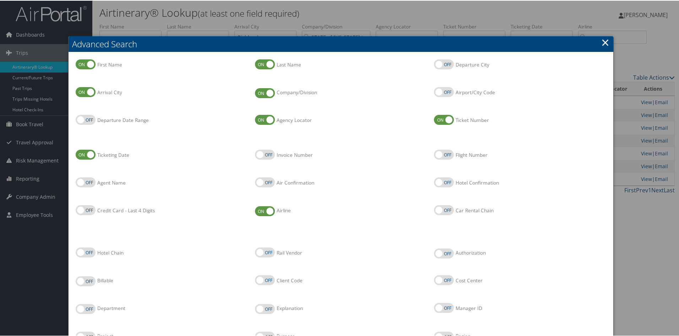 The width and height of the screenshot is (679, 336). What do you see at coordinates (444, 91) in the screenshot?
I see `label: Airport/City Code` at bounding box center [444, 91].